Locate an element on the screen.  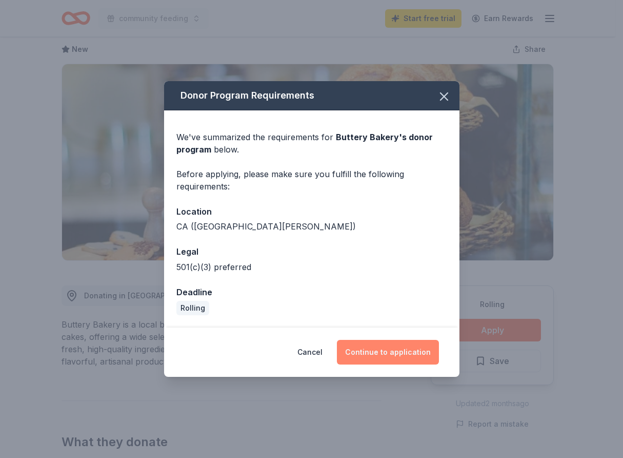
button: Cancel is located at coordinates (310, 352).